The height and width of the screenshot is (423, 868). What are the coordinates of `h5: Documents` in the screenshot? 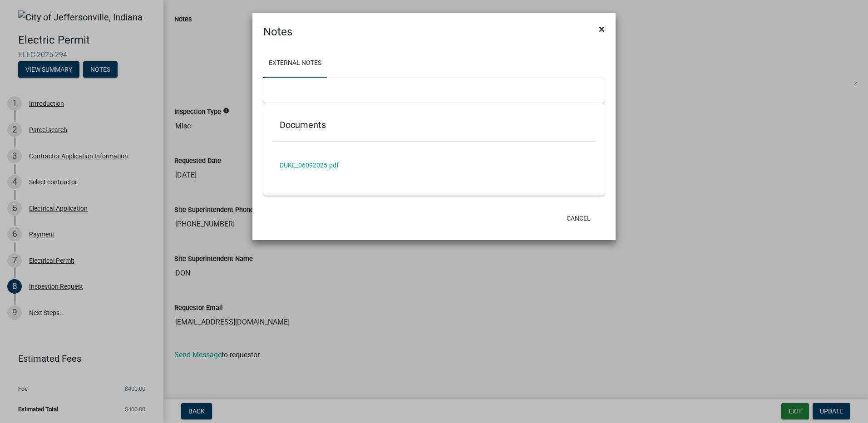 It's located at (434, 125).